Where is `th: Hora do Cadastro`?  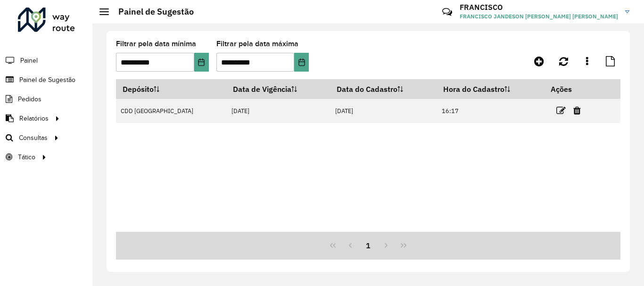
th: Hora do Cadastro is located at coordinates (490, 89).